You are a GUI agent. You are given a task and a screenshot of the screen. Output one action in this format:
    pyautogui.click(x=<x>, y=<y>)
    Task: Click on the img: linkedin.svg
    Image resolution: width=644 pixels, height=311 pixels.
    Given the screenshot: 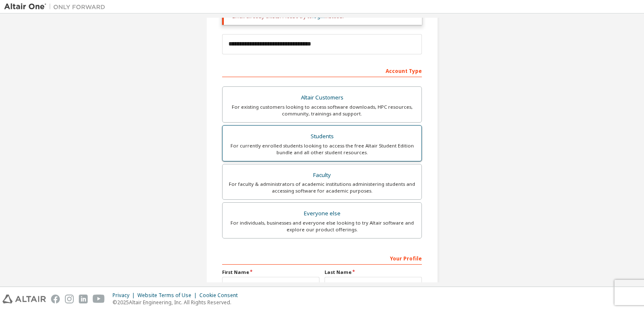 What is the action you would take?
    pyautogui.click(x=83, y=299)
    